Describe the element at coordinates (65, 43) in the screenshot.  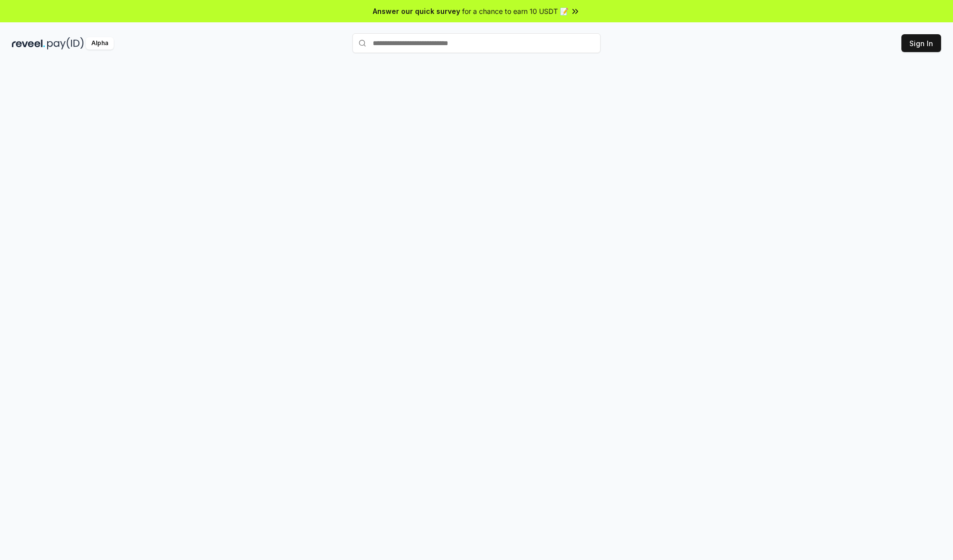
I see `img: pay_id` at that location.